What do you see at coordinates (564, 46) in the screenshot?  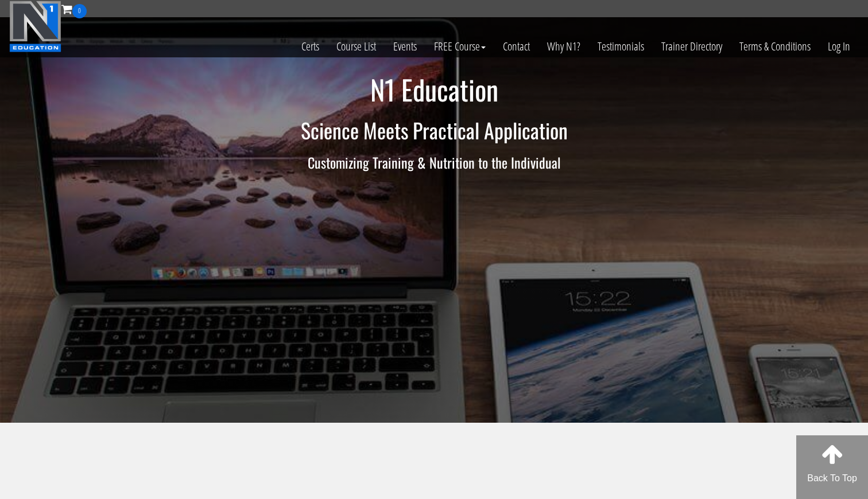 I see `a: Why N1?` at bounding box center [564, 46].